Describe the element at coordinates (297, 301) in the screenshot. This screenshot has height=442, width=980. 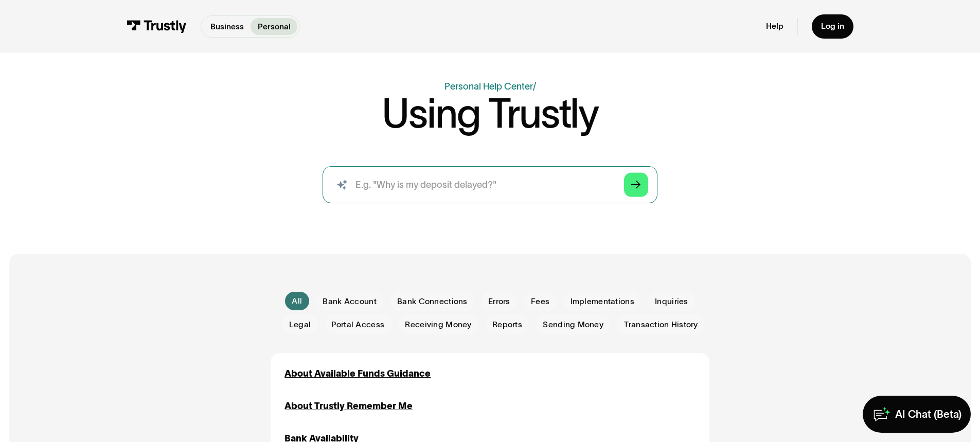
I see `div: All` at that location.